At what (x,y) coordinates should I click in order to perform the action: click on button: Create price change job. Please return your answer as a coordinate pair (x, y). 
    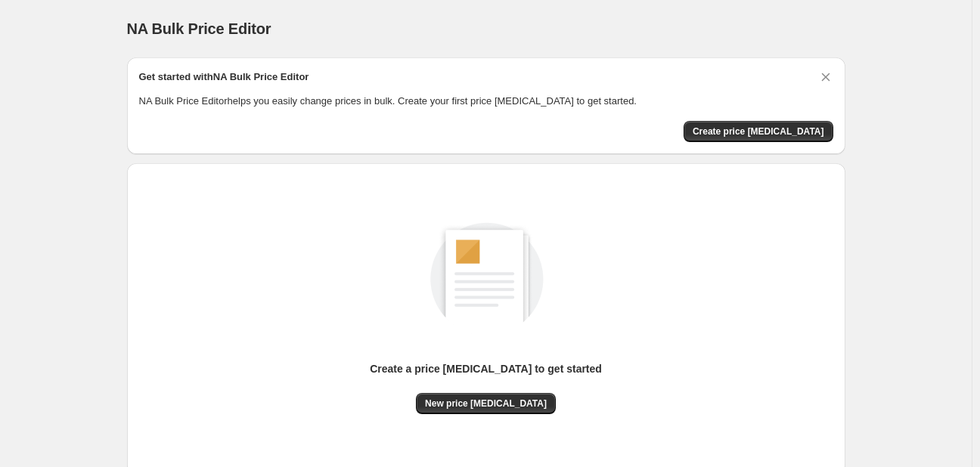
    Looking at the image, I should click on (759, 131).